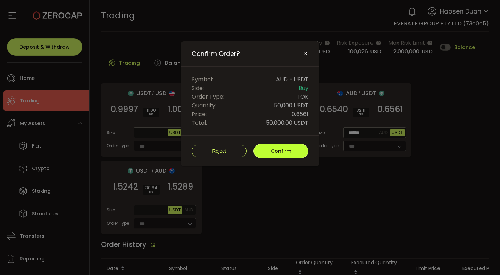  I want to click on span: Confirm, so click(281, 151).